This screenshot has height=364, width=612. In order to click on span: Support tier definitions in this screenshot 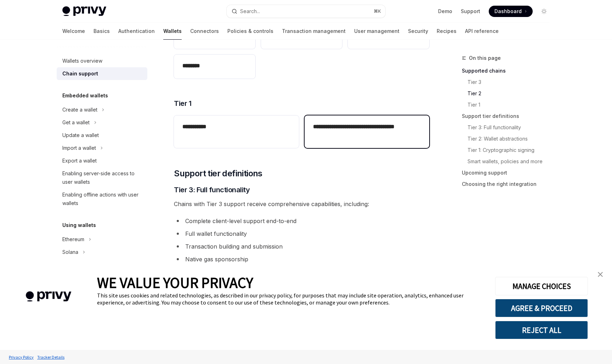, I will do `click(218, 174)`.